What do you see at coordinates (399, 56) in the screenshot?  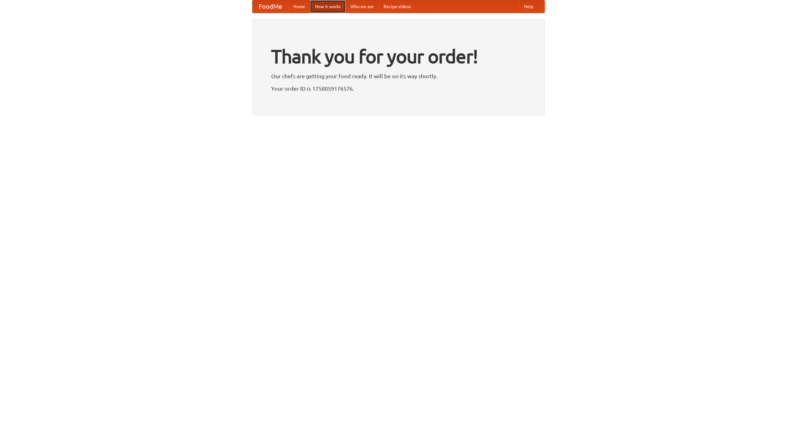 I see `h1: Thank you for your order!` at bounding box center [399, 56].